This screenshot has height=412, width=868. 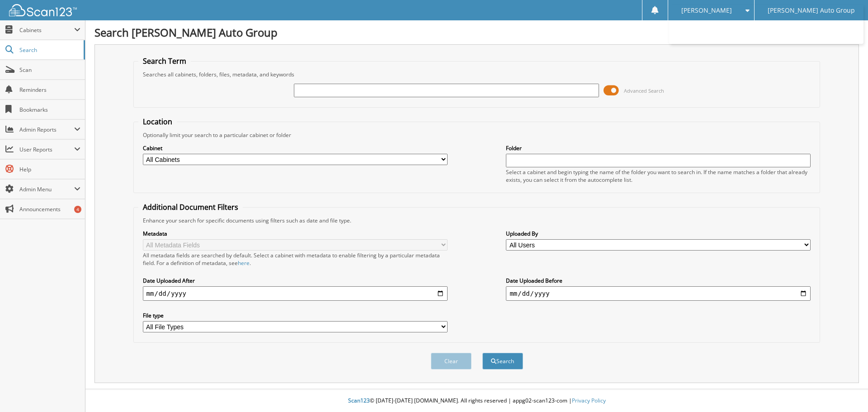 What do you see at coordinates (43, 10) in the screenshot?
I see `img: scan123-logo-white.svg` at bounding box center [43, 10].